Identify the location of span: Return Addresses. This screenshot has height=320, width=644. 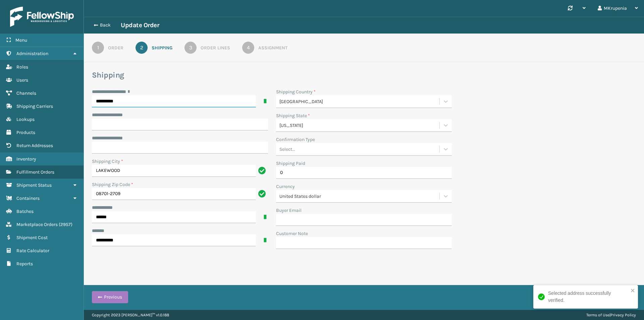
(35, 146).